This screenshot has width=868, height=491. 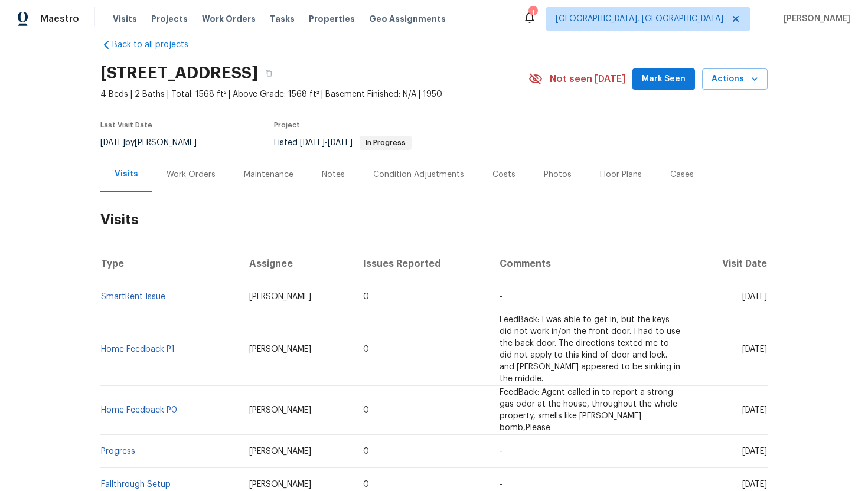 What do you see at coordinates (137, 349) in the screenshot?
I see `a: Home Feedback P1` at bounding box center [137, 349].